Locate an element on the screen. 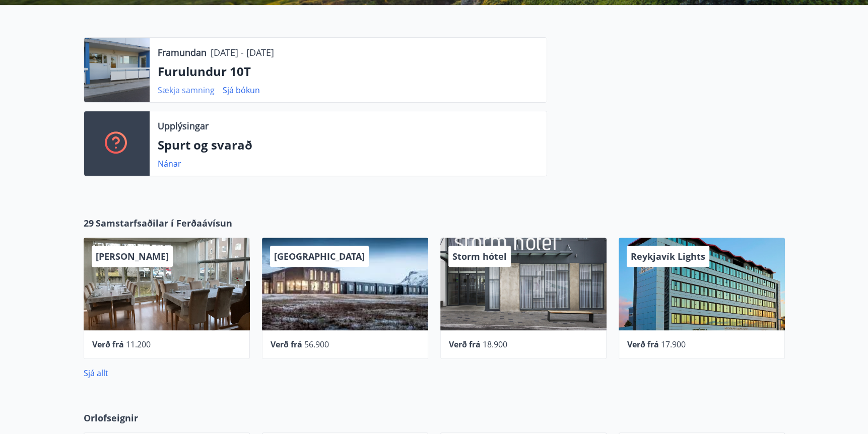 Image resolution: width=868 pixels, height=434 pixels. span: Storm hótel is located at coordinates (480, 256).